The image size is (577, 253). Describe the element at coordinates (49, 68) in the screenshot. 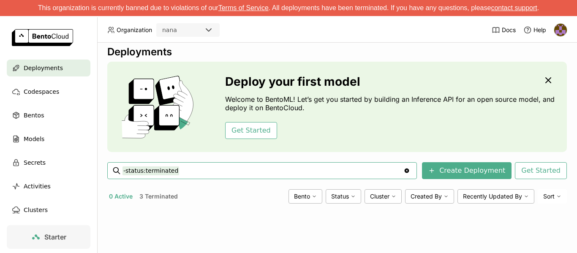

I see `a: Deployments` at that location.